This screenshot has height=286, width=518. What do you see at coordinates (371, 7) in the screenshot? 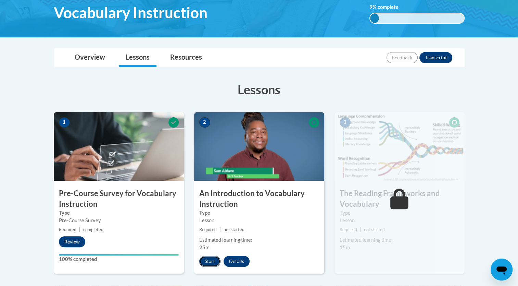
I see `span: 9` at bounding box center [371, 7].